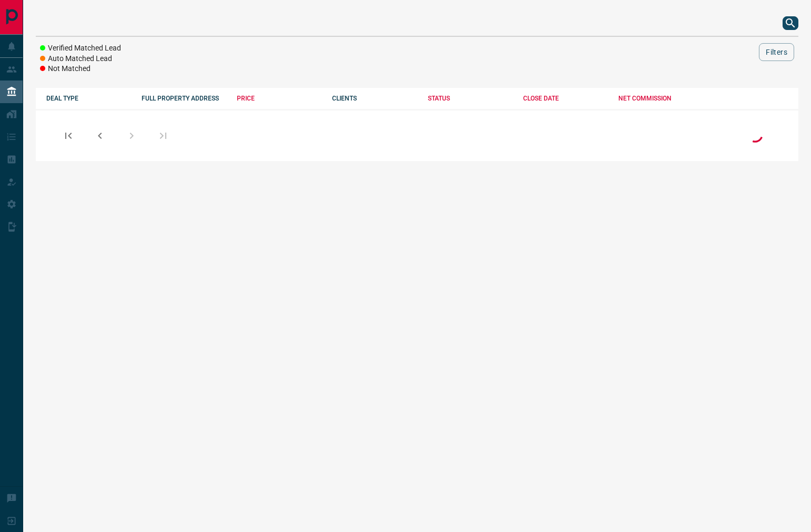  I want to click on div: Loading, so click(756, 135).